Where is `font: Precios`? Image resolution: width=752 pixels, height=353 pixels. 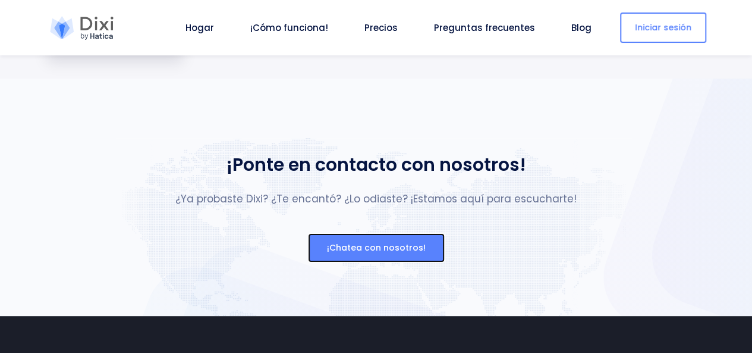 font: Precios is located at coordinates (381, 27).